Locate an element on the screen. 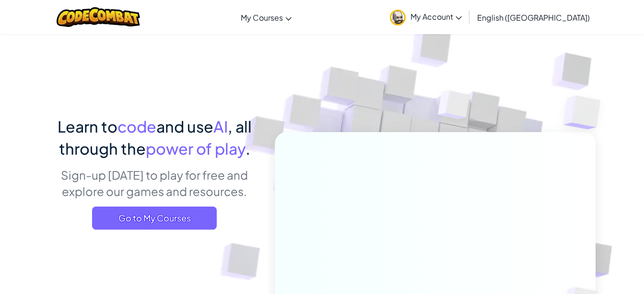  span: My Account is located at coordinates (436, 17).